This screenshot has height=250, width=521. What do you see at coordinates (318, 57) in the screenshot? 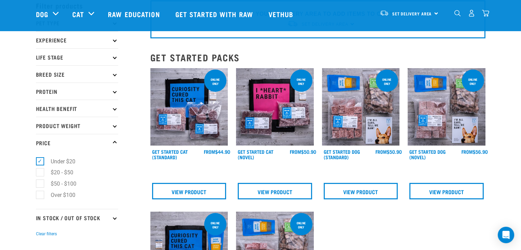
I see `h2: Get Started Packs` at bounding box center [318, 57].